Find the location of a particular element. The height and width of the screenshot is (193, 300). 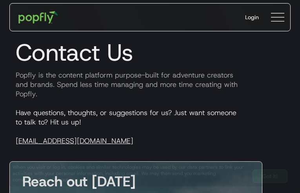

div: Login is located at coordinates (252, 17).